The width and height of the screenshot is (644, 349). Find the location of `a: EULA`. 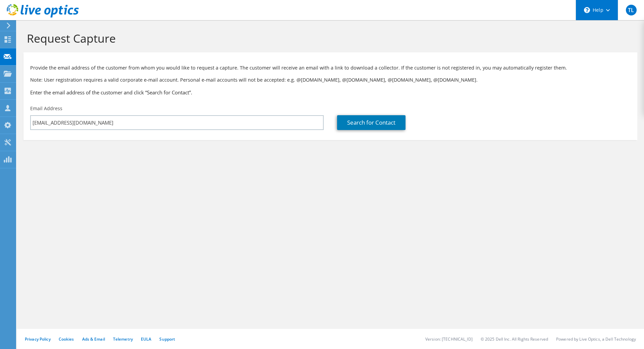

a: EULA is located at coordinates (146, 339).